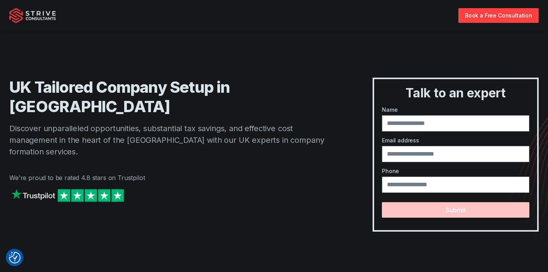 Image resolution: width=548 pixels, height=272 pixels. Describe the element at coordinates (456, 210) in the screenshot. I see `button: Submit` at that location.